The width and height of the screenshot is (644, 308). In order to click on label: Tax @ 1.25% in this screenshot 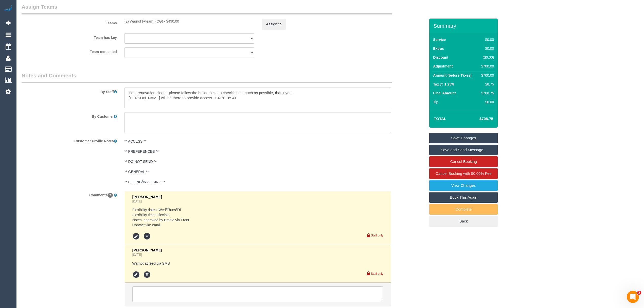, I will do `click(443, 85)`.